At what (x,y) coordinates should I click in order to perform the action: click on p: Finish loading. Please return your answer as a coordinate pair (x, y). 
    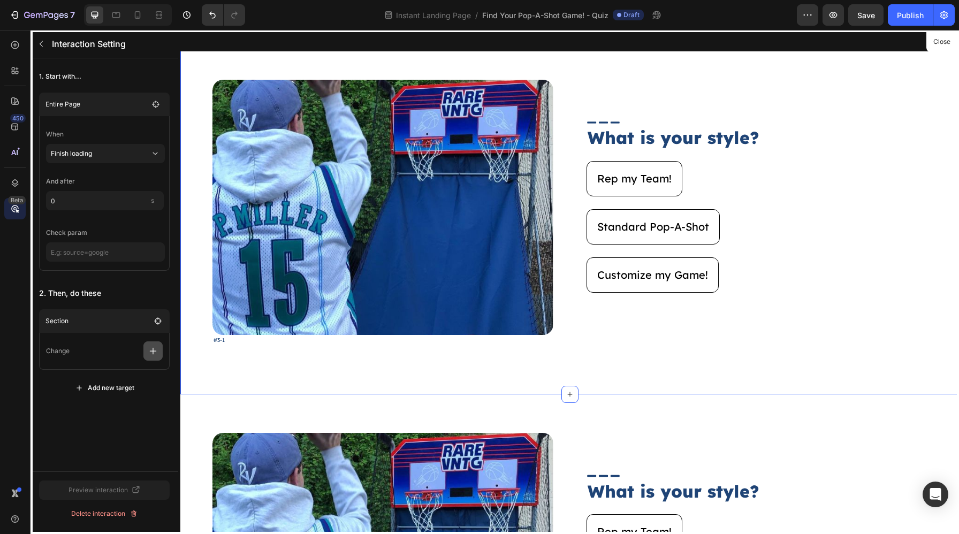
    Looking at the image, I should click on (101, 154).